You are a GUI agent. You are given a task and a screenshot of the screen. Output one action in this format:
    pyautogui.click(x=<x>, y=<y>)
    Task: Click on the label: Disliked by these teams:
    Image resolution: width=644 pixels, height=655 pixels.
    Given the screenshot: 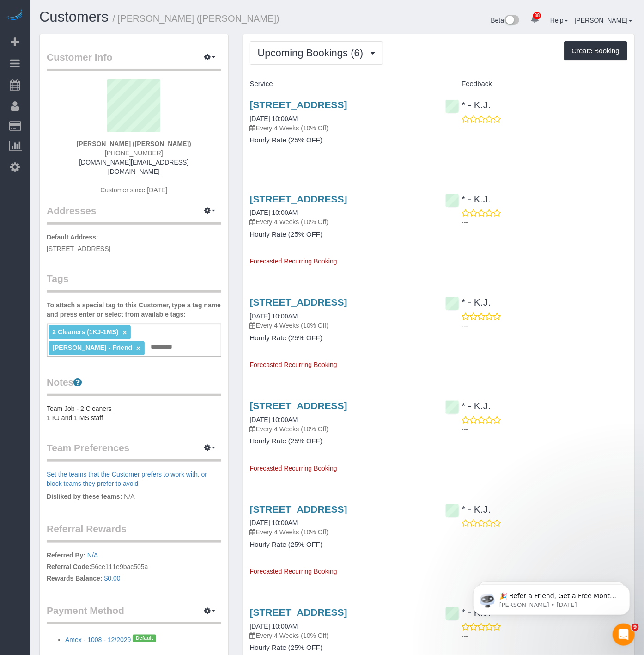 What is the action you would take?
    pyautogui.click(x=84, y=496)
    